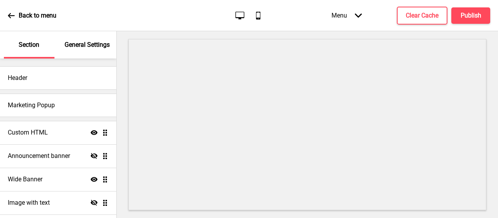  Describe the element at coordinates (28, 132) in the screenshot. I see `h4: Custom HTML` at that location.